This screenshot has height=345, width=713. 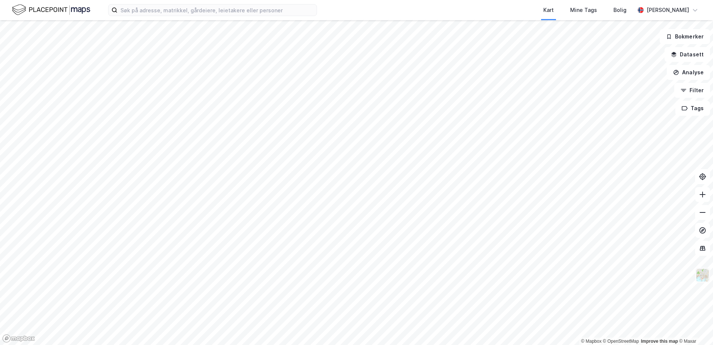 What do you see at coordinates (620, 10) in the screenshot?
I see `div: Bolig` at bounding box center [620, 10].